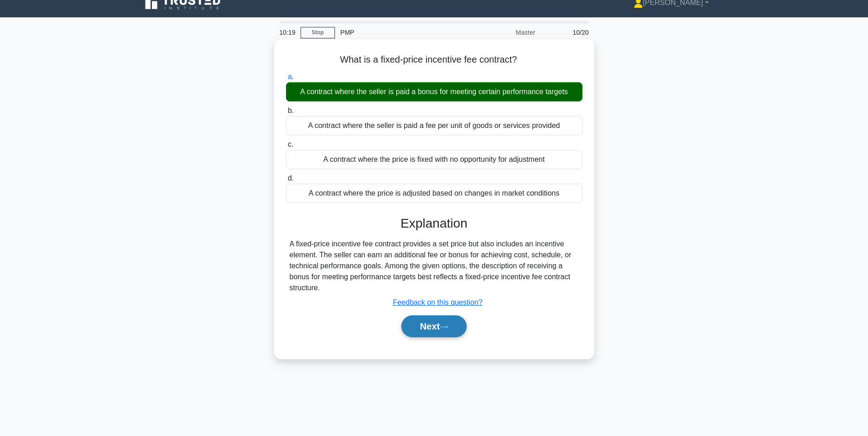 The height and width of the screenshot is (436, 868). I want to click on div: A contract where the seller is paid a fee per unit of goods or services provided, so click(434, 125).